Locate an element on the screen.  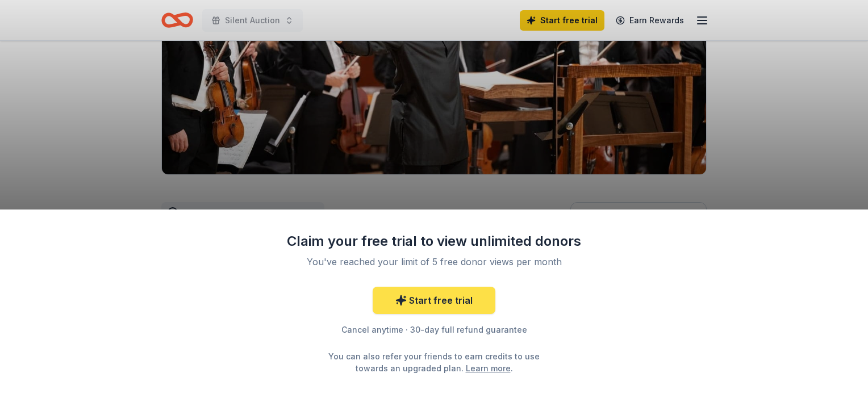
a: Start free trial is located at coordinates (434, 300).